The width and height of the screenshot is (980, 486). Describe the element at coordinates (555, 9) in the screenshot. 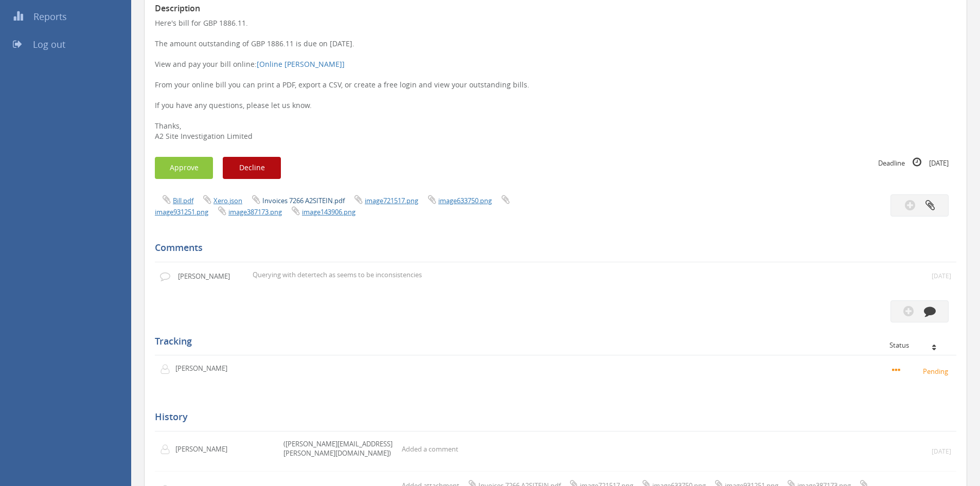

I see `h3: Description` at that location.